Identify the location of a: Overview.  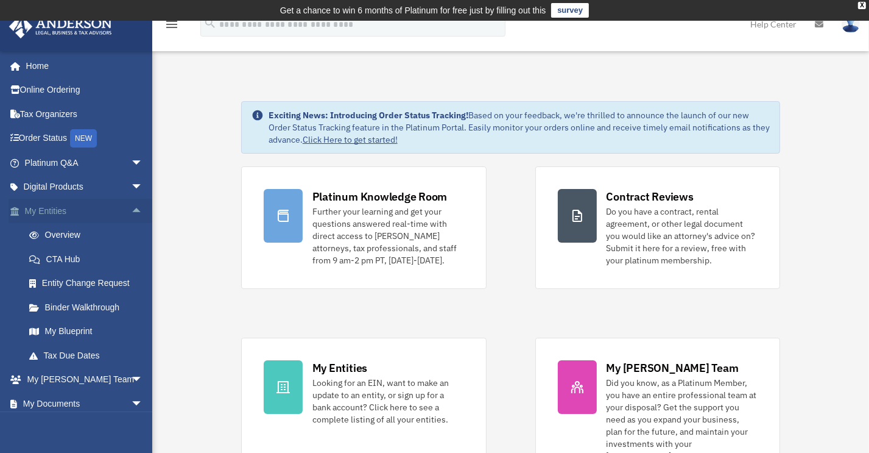
(89, 235).